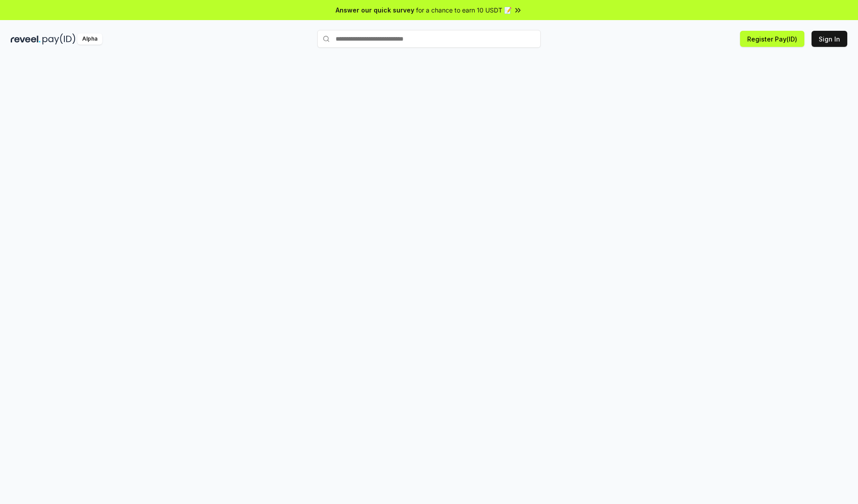 The width and height of the screenshot is (858, 504). Describe the element at coordinates (59, 39) in the screenshot. I see `img: pay_id` at that location.